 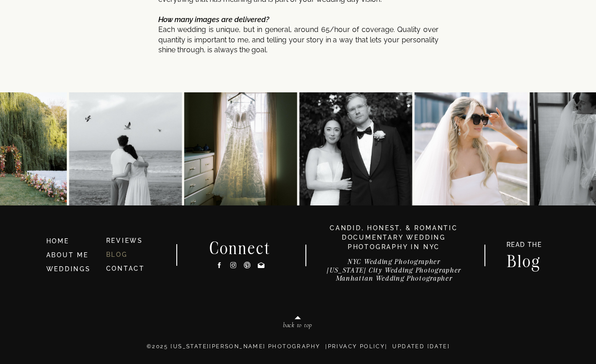 What do you see at coordinates (357, 346) in the screenshot?
I see `a: Privacy Policy` at bounding box center [357, 346].